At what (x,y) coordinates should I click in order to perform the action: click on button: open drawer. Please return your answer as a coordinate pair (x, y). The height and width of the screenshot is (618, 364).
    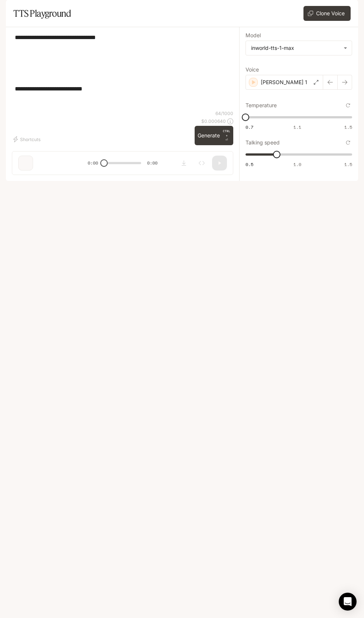
    Looking at the image, I should click on (12, 10).